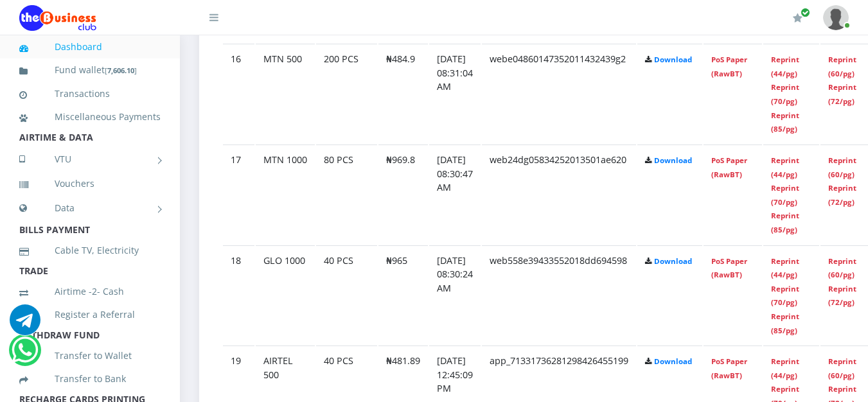  What do you see at coordinates (239, 93) in the screenshot?
I see `td: 16` at bounding box center [239, 93].